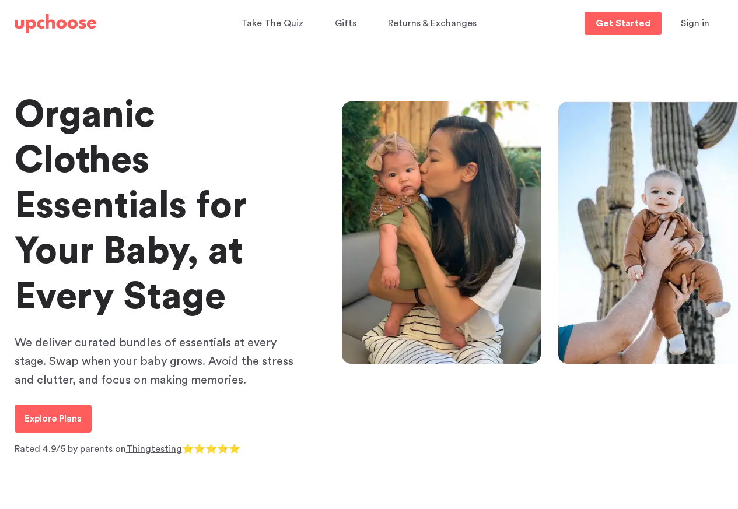  Describe the element at coordinates (70, 449) in the screenshot. I see `span: Rated 4.9/5 by parents on` at that location.